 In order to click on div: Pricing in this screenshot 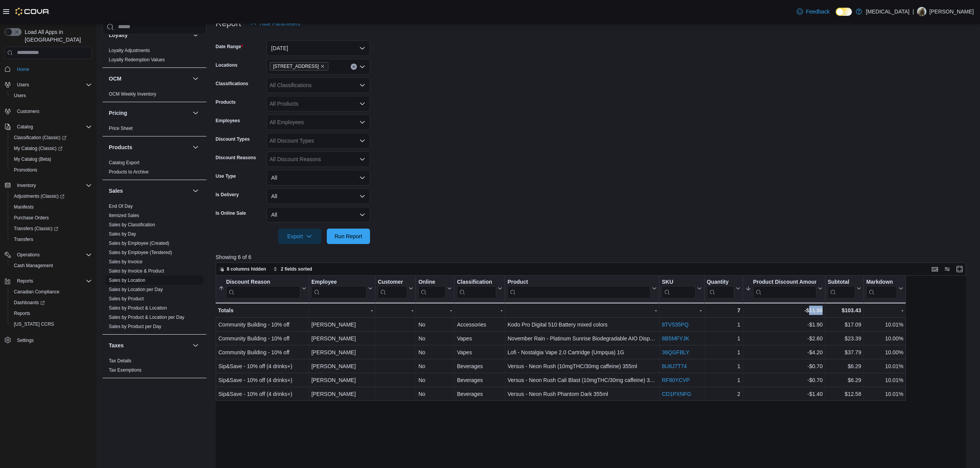, I will do `click(154, 130)`.